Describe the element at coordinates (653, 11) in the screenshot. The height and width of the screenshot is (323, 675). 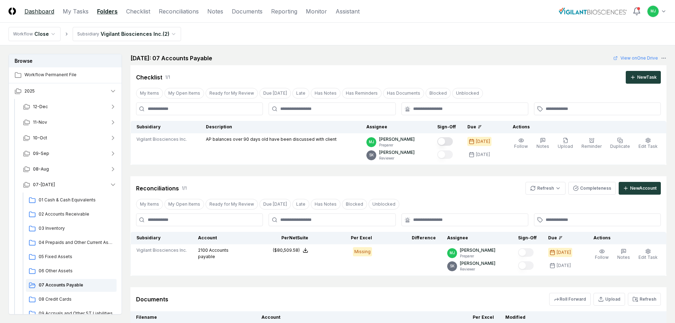
I see `button: MJ` at that location.